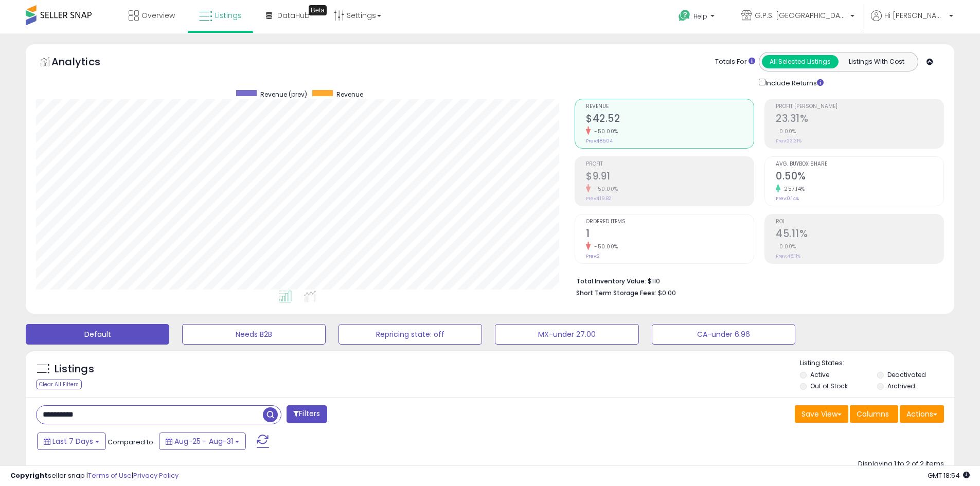 The image size is (980, 486). What do you see at coordinates (787, 199) in the screenshot?
I see `small: Prev: 0.14%` at bounding box center [787, 199].